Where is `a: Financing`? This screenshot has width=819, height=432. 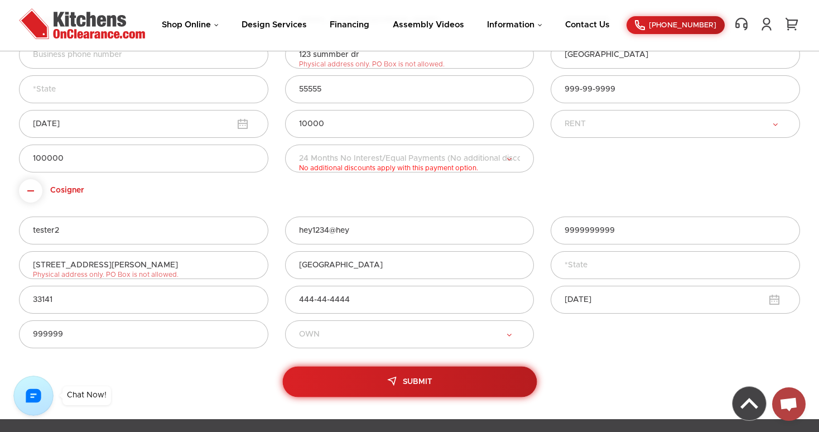 a: Financing is located at coordinates (349, 25).